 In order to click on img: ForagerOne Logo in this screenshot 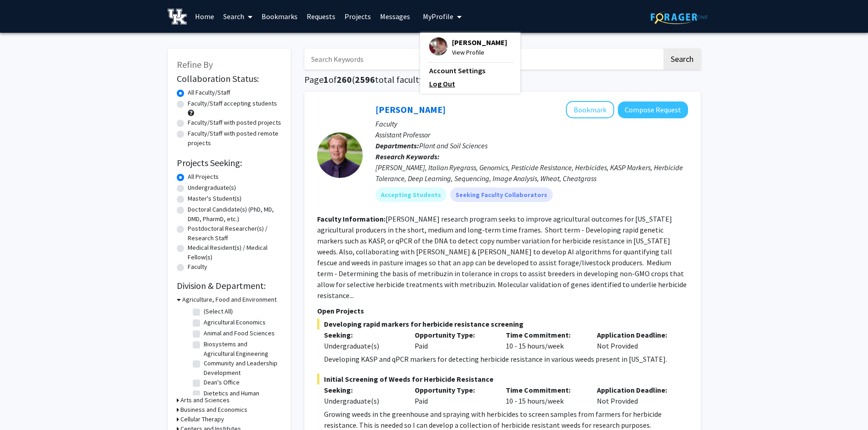, I will do `click(679, 17)`.